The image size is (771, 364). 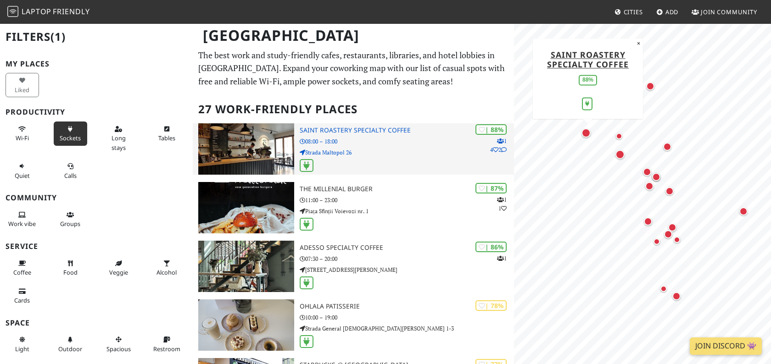 What do you see at coordinates (22, 301) in the screenshot?
I see `span: Credit cards` at bounding box center [22, 301].